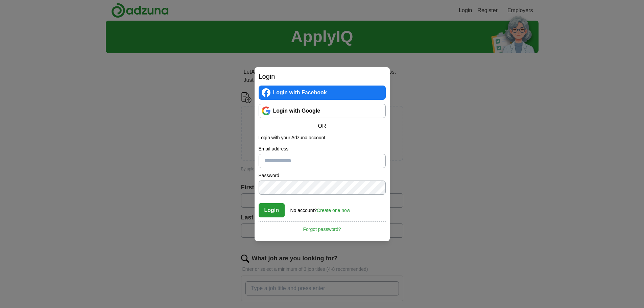 The width and height of the screenshot is (644, 308). Describe the element at coordinates (272, 210) in the screenshot. I see `button: Login` at that location.